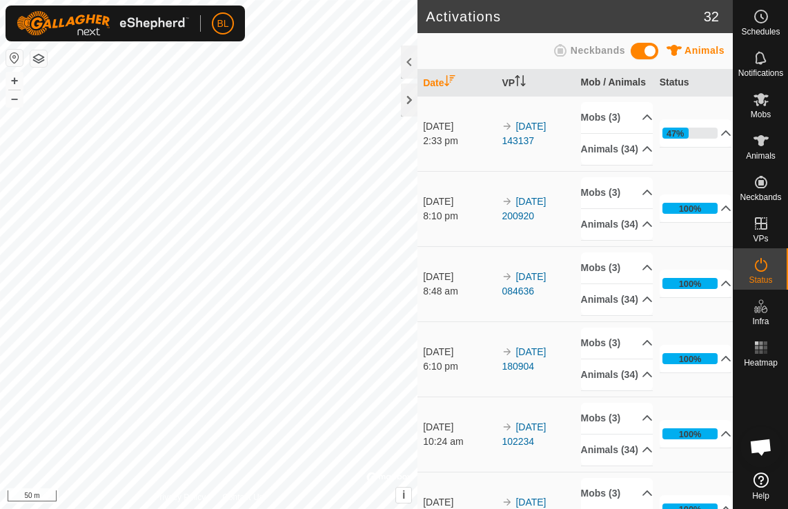 Image resolution: width=788 pixels, height=509 pixels. I want to click on p-accordion-header: 47%, so click(696, 133).